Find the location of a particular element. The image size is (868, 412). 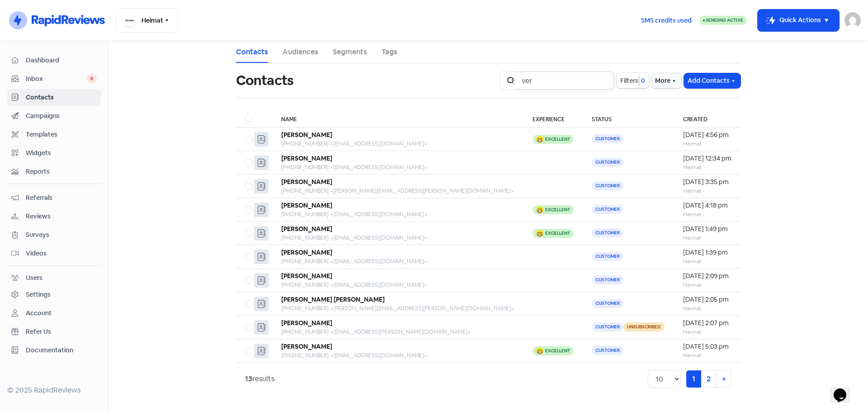

a: Refer Us is located at coordinates (54, 332).